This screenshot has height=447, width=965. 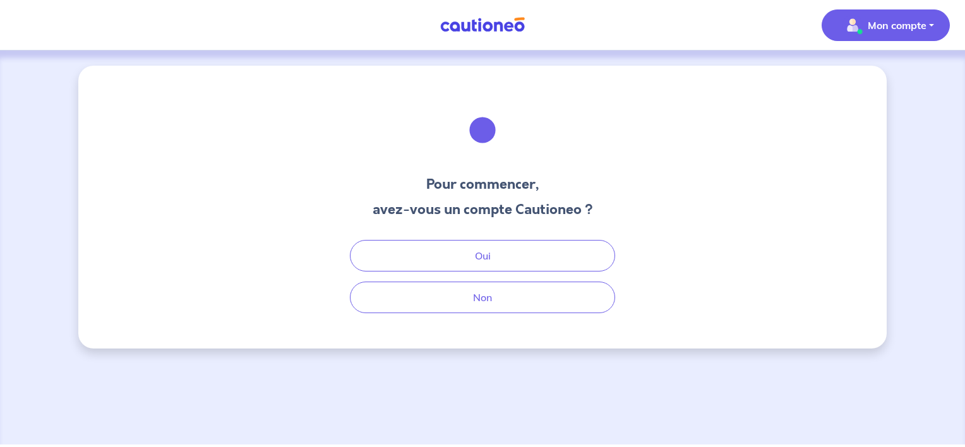 I want to click on button: illu_account_valid_menu.svgMon compte, so click(x=886, y=25).